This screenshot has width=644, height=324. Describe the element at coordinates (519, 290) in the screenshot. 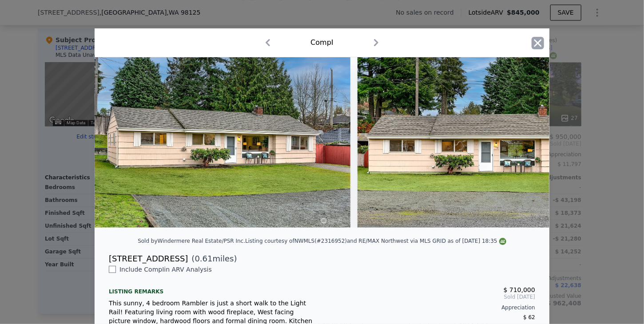

I see `span: $ 710,000` at that location.